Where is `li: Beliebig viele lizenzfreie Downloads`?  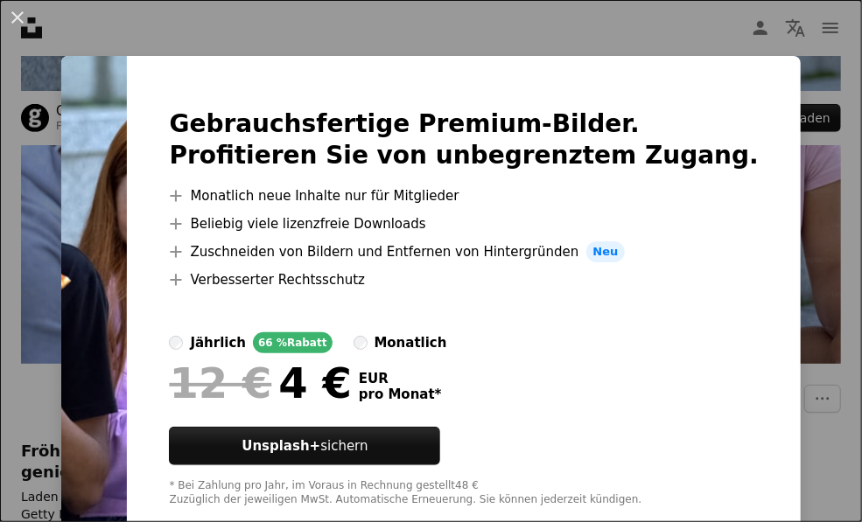 li: Beliebig viele lizenzfreie Downloads is located at coordinates (464, 224).